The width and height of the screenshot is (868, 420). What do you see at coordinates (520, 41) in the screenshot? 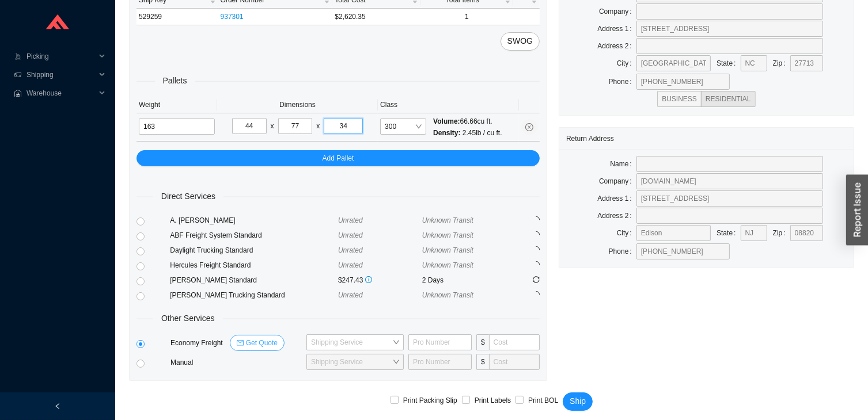
I see `span: SWOG` at bounding box center [520, 41].